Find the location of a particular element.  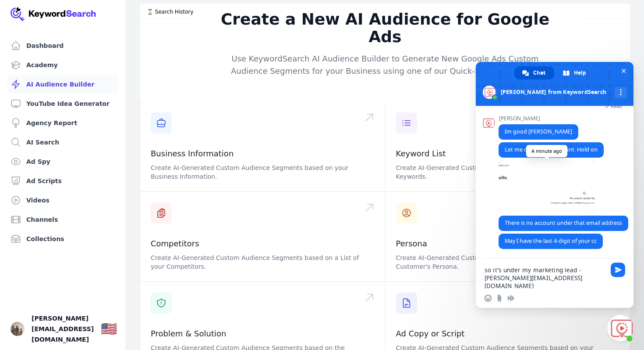

span: Send a file is located at coordinates (499, 298).